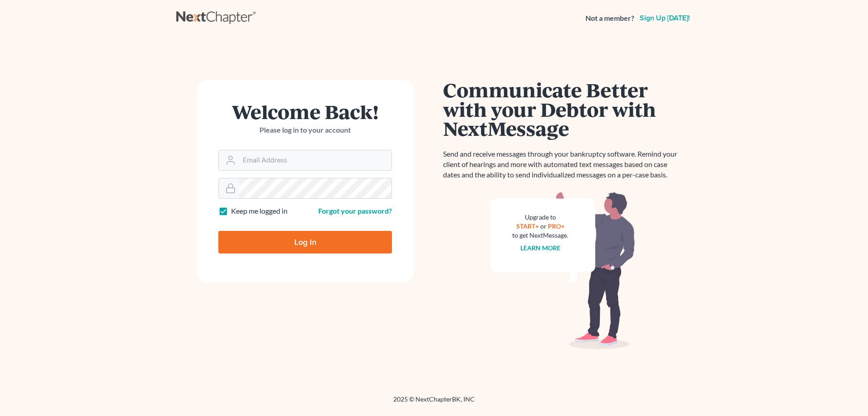  What do you see at coordinates (562, 109) in the screenshot?
I see `h1: Communicate Better with your Debtor with NextMessage` at bounding box center [562, 109].